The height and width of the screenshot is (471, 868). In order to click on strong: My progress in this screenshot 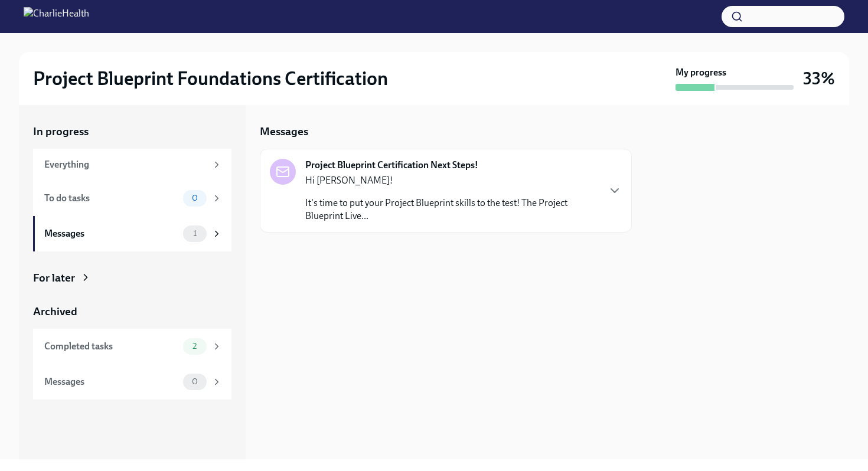, I will do `click(701, 73)`.